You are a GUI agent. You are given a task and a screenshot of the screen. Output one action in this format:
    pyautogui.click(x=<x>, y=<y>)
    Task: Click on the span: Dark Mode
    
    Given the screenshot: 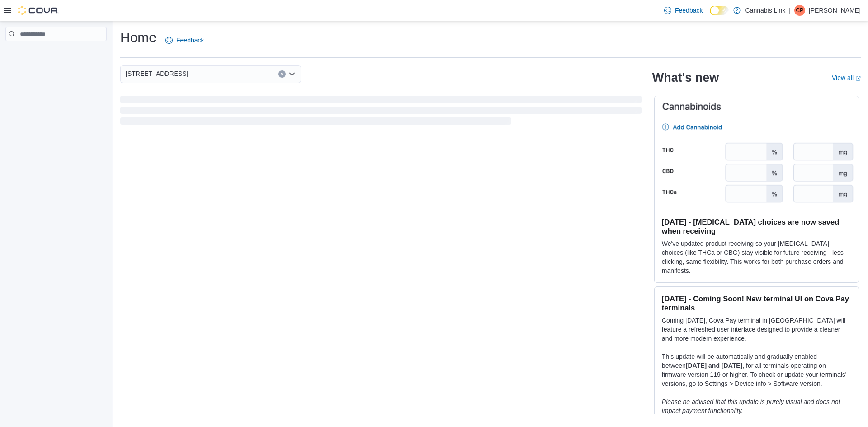 What is the action you would take?
    pyautogui.click(x=710, y=15)
    